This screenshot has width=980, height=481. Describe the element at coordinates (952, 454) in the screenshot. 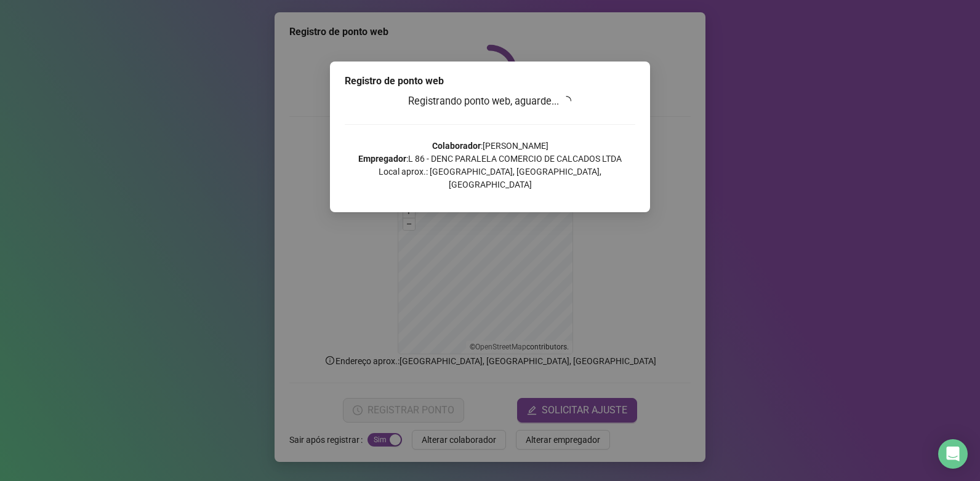

I see `div: Open Intercom Messenger` at that location.